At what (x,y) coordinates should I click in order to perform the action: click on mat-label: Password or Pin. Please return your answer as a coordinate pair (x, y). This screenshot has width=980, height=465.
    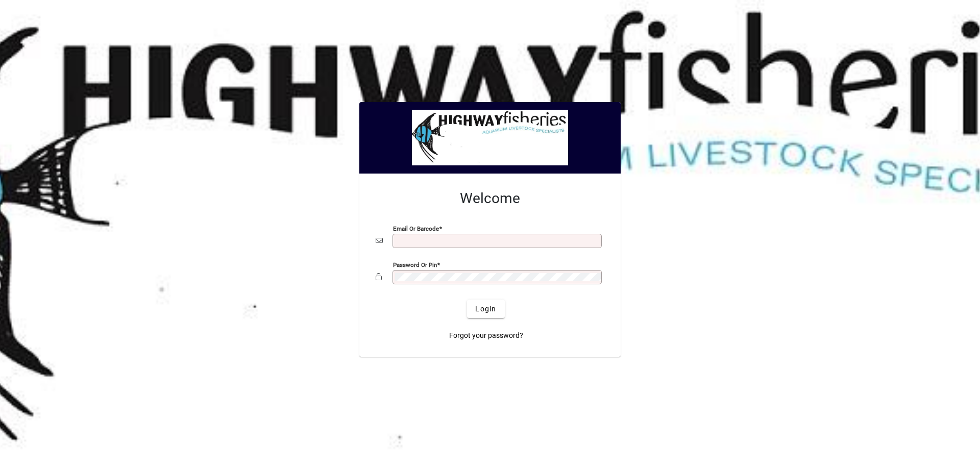
    Looking at the image, I should click on (415, 265).